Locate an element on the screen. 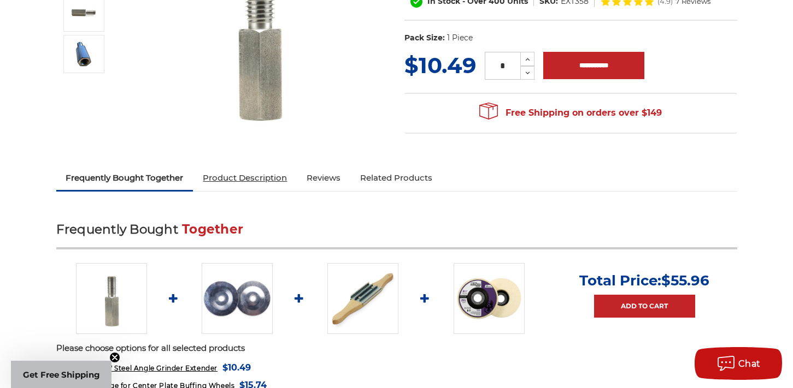 The width and height of the screenshot is (793, 388). span: $55.96 is located at coordinates (685, 281).